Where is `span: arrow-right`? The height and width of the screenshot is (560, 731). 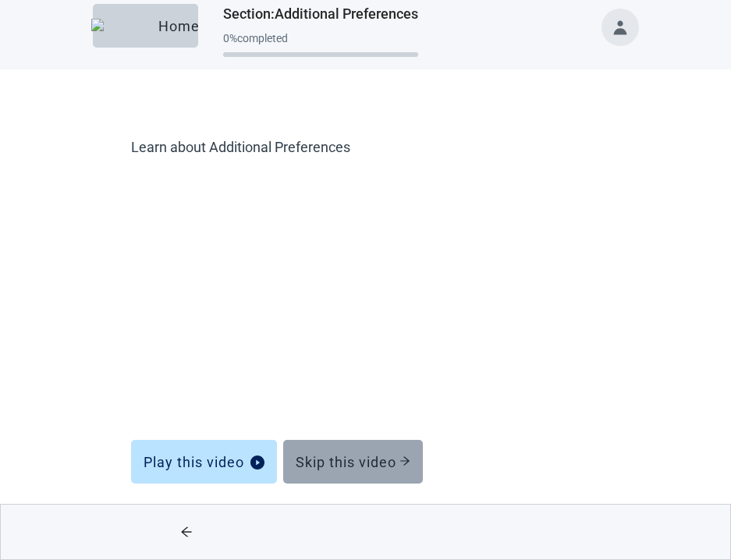 span: arrow-right is located at coordinates (404, 461).